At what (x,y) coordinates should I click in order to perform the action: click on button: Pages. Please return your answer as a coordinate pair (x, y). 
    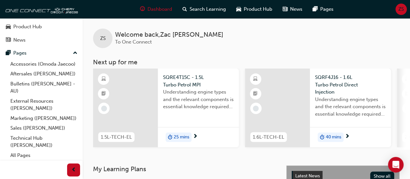
    Looking at the image, I should click on (41, 53).